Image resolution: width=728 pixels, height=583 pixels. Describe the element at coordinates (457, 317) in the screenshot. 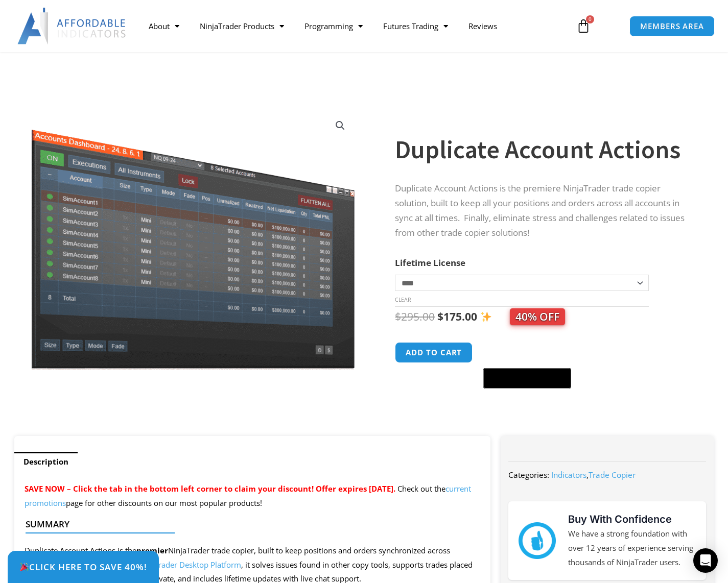

I see `bdi: 175.00` at that location.